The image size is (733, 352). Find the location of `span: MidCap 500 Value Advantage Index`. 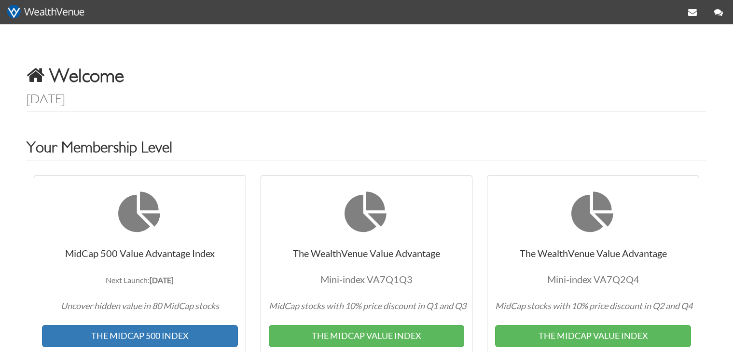

span: MidCap 500 Value Advantage Index is located at coordinates (140, 297).